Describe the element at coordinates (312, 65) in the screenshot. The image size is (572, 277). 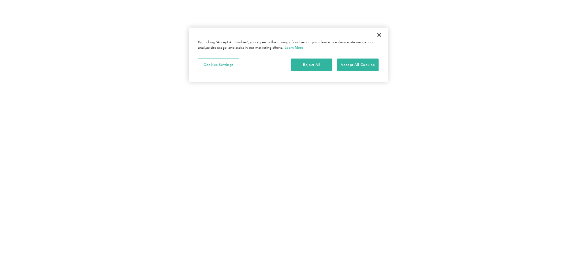
I see `button: Reject All` at that location.